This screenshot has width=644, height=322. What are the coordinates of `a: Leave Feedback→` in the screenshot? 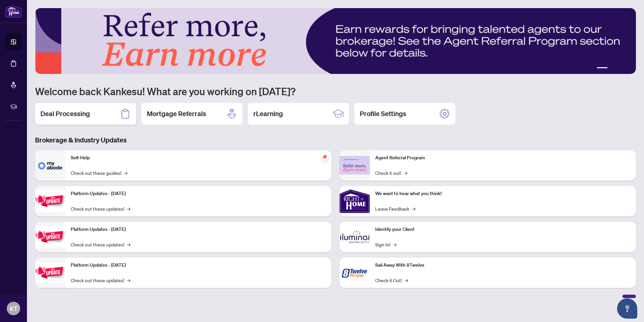 It's located at (395, 209).